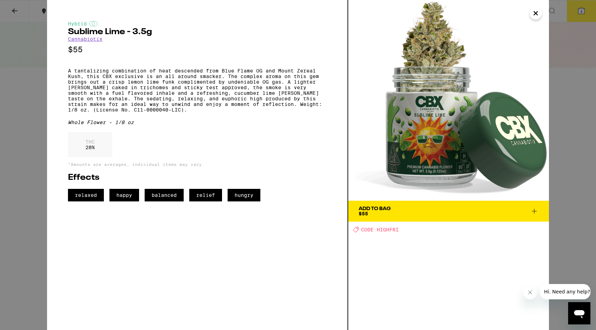 The width and height of the screenshot is (596, 330). What do you see at coordinates (375, 209) in the screenshot?
I see `div: Add To Bag` at bounding box center [375, 209].